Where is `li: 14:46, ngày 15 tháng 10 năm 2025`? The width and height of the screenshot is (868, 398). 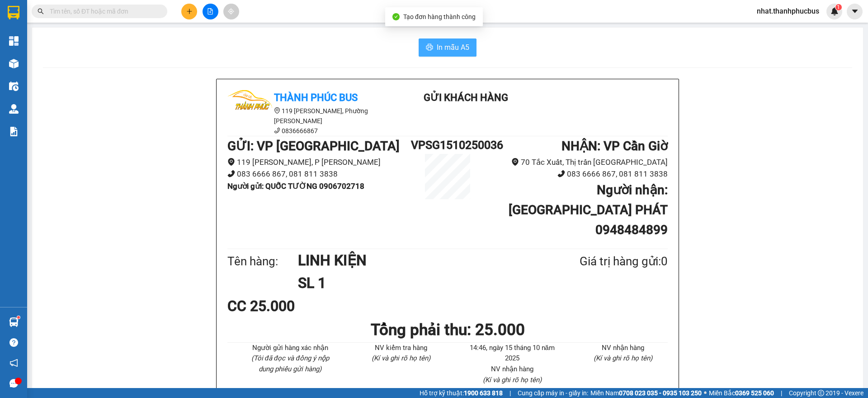
li: 14:46, ngày 15 tháng 10 năm 2025 is located at coordinates (513, 353).